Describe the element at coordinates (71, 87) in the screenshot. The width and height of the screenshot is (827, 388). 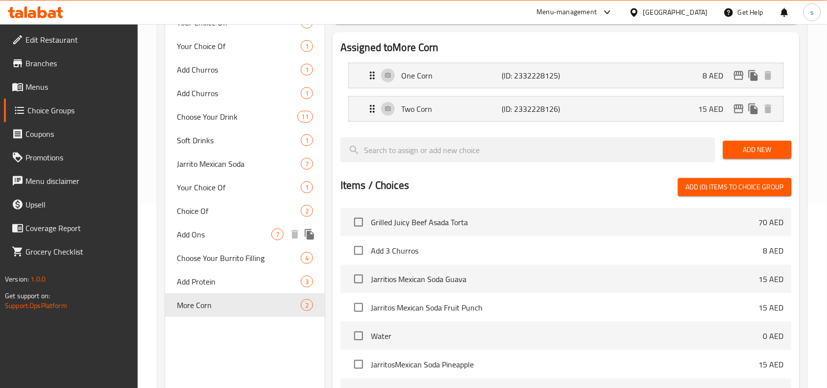
I see `a: Menus` at that location.